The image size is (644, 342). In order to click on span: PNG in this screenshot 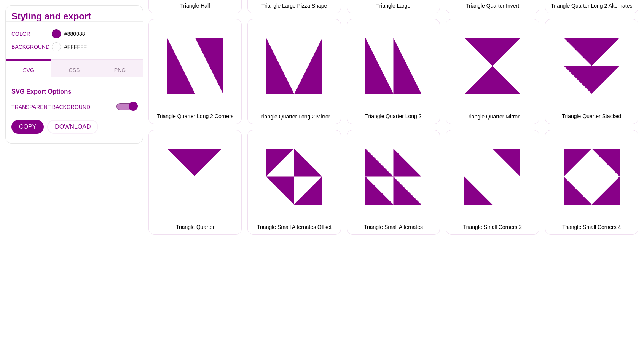, I will do `click(120, 70)`.